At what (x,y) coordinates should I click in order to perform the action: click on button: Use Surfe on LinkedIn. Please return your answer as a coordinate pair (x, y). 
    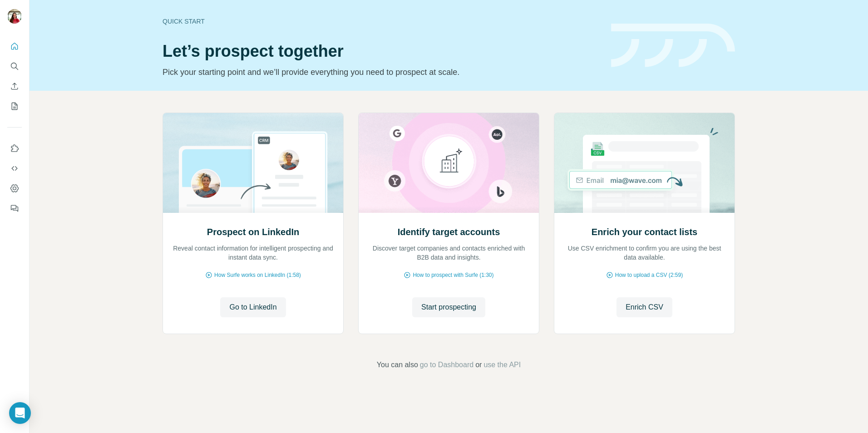
    Looking at the image, I should click on (14, 148).